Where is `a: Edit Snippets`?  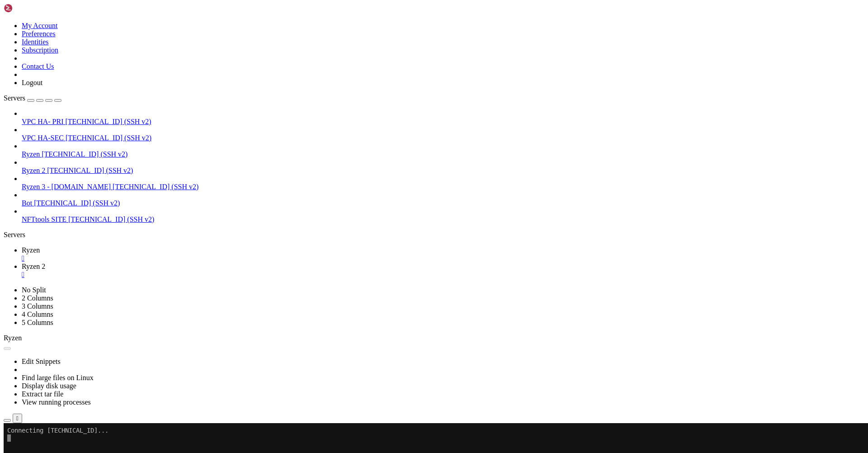
a: Edit Snippets is located at coordinates (41, 361).